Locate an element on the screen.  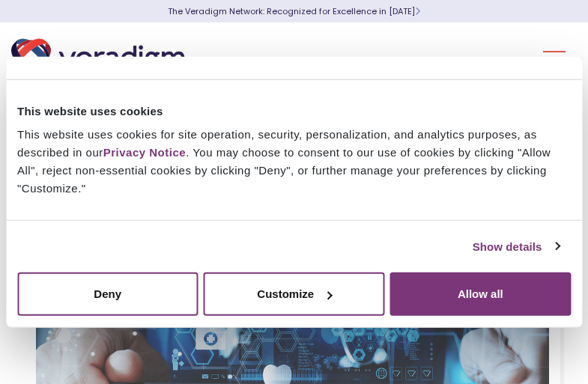
div: This website uses cookies is located at coordinates (294, 111).